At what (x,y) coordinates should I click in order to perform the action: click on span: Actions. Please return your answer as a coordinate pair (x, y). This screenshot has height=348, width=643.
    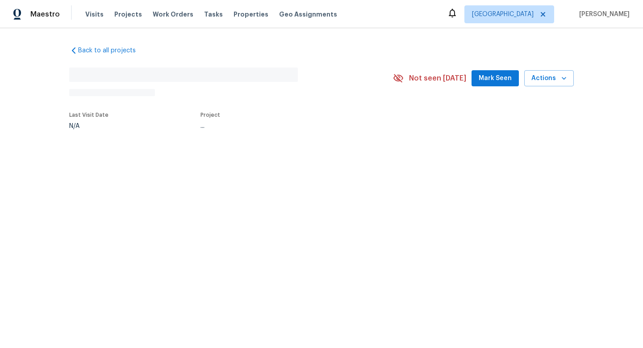
    Looking at the image, I should click on (549, 78).